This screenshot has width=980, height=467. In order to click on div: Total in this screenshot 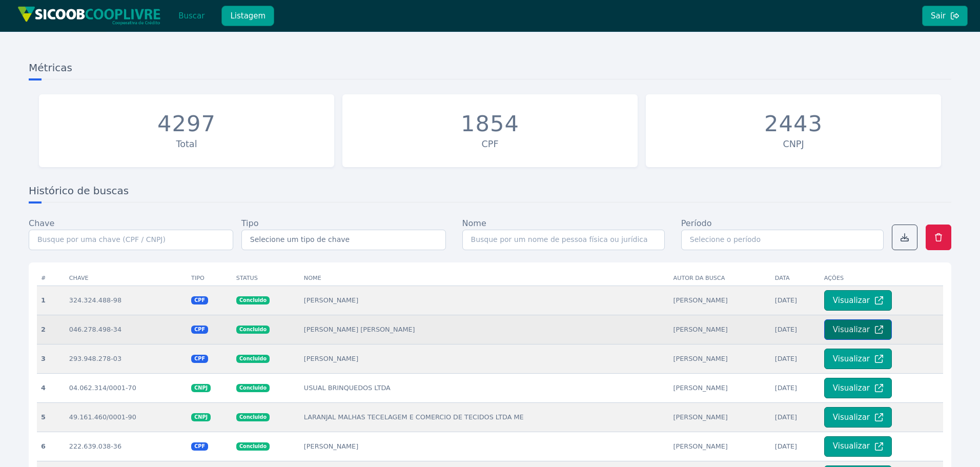, I will do `click(187, 144)`.